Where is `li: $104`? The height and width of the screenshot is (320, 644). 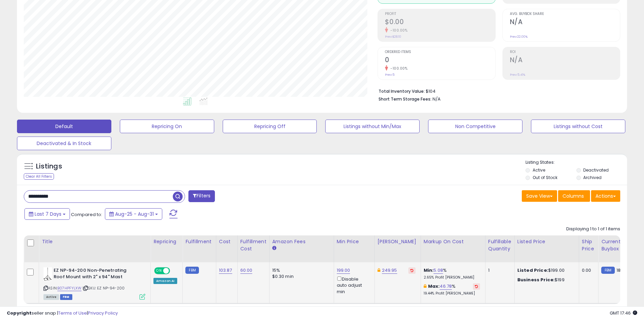 li: $104 is located at coordinates (497, 90).